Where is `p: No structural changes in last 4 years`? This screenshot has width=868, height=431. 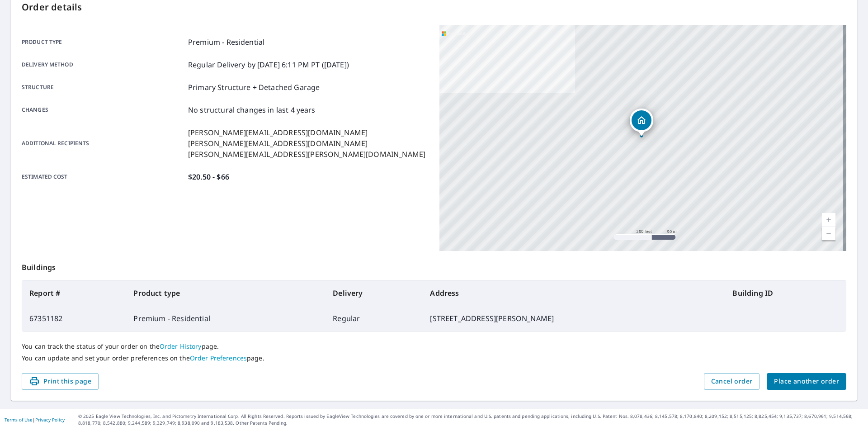
p: No structural changes in last 4 years is located at coordinates (252, 110).